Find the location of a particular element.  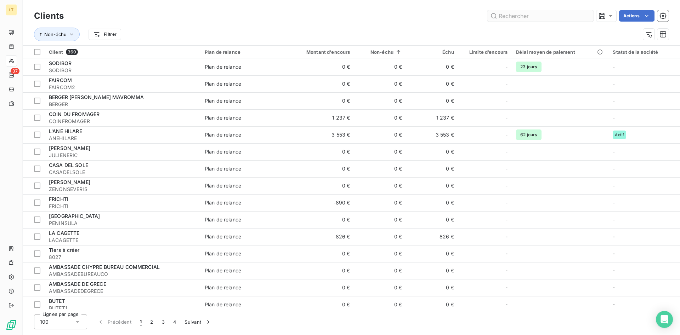

div: Statut de la société is located at coordinates (644, 52).